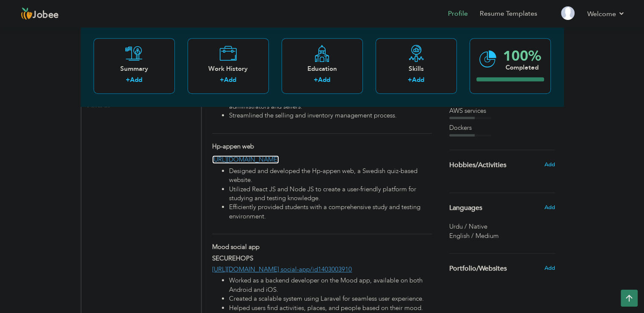 The height and width of the screenshot is (313, 644). What do you see at coordinates (330, 194) in the screenshot?
I see `li: Utilized React JS and Node JS to create a user-friendly platform for studying and testing knowledge.` at bounding box center [330, 194].